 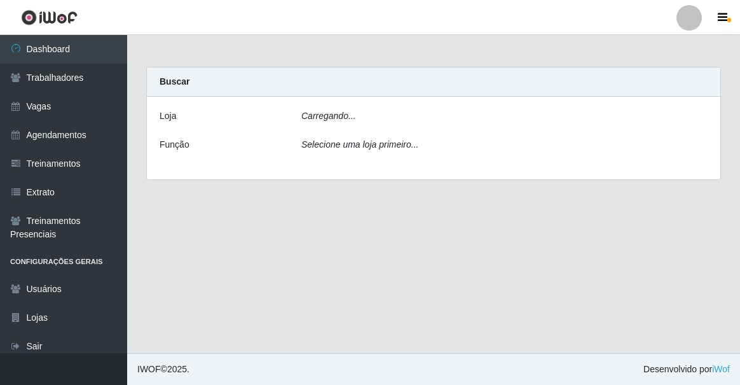 I want to click on strong: Buscar, so click(x=174, y=81).